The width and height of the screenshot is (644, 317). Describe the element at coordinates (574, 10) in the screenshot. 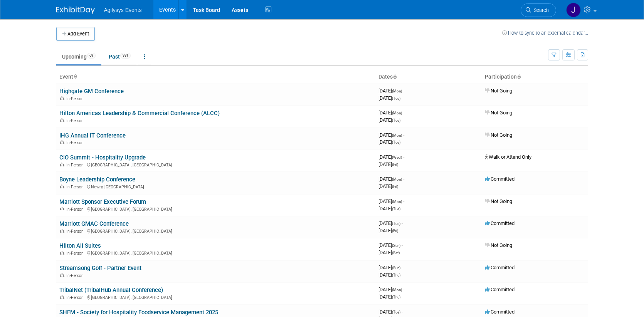

I see `img: Justin Oram` at that location.